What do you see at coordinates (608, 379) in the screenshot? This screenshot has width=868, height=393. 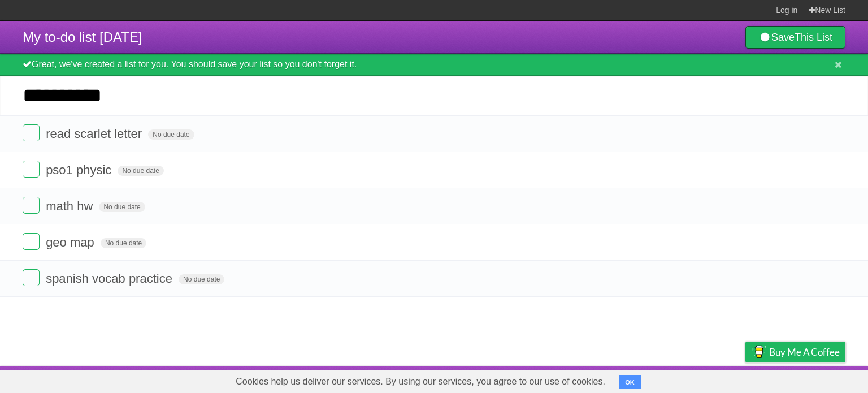 I see `a: About` at bounding box center [608, 379].